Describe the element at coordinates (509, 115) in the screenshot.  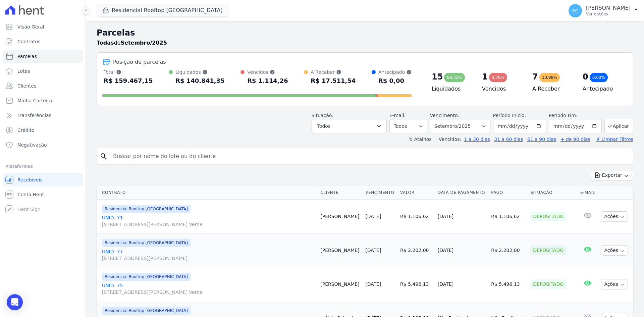
I see `label: Período Inicío:` at that location.